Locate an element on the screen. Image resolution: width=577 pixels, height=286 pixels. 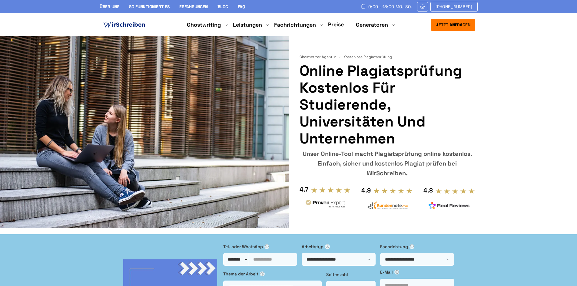
div: 4.9 is located at coordinates (366, 191).